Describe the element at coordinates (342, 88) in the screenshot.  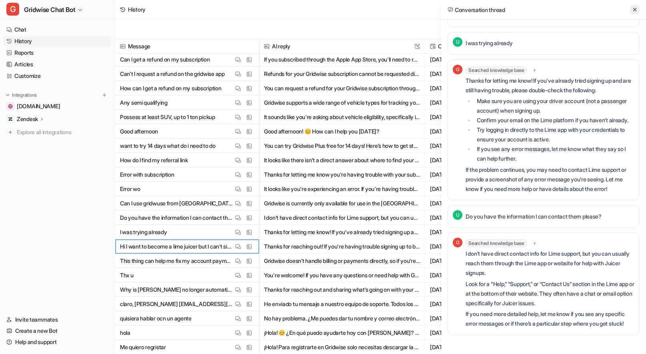
I see `button: You can request a refund for your Gridwise subscription through the platform where you purchased ...` at that location.